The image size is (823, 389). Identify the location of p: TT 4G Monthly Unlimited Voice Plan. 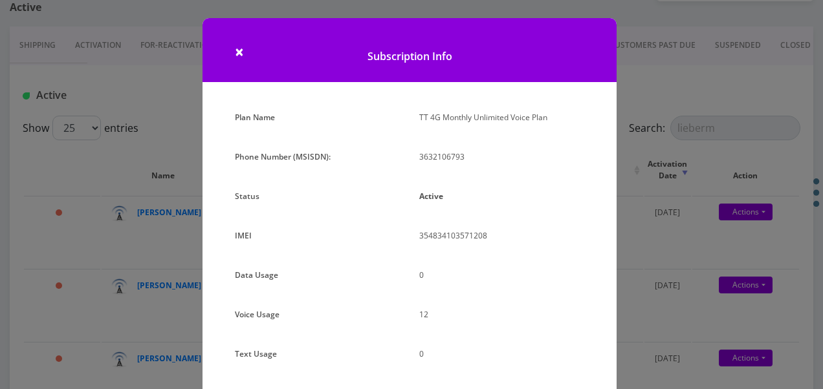
(501, 117).